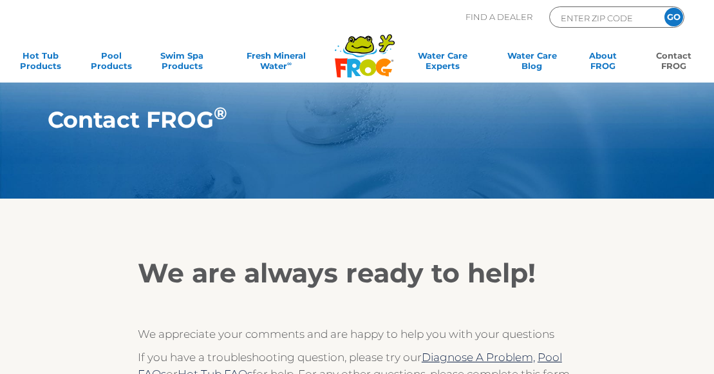 This screenshot has height=374, width=714. I want to click on input: Zip Code Form, so click(603, 17).